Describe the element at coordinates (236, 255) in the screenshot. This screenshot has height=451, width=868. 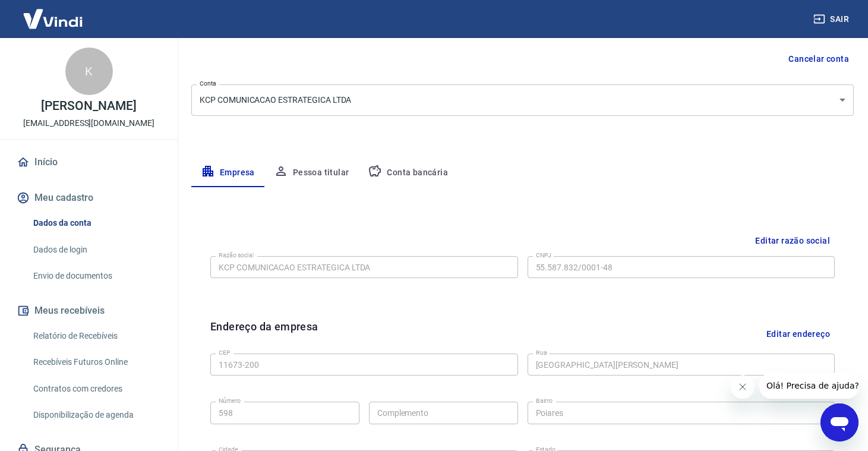
I see `label: Razão social` at that location.